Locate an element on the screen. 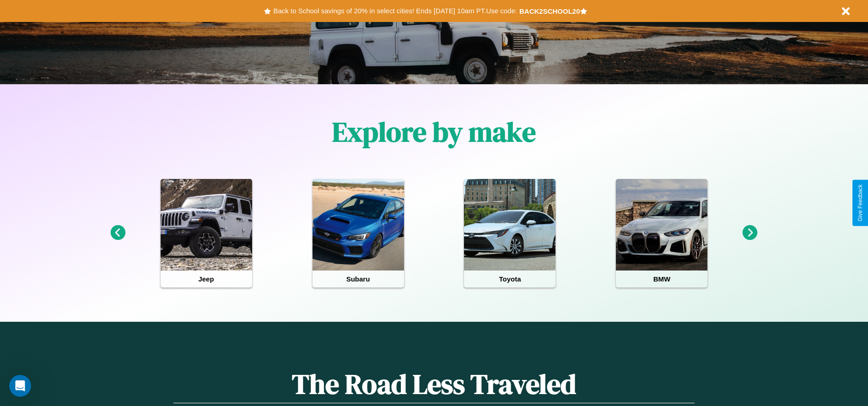  div: Give Feedback is located at coordinates (861, 203).